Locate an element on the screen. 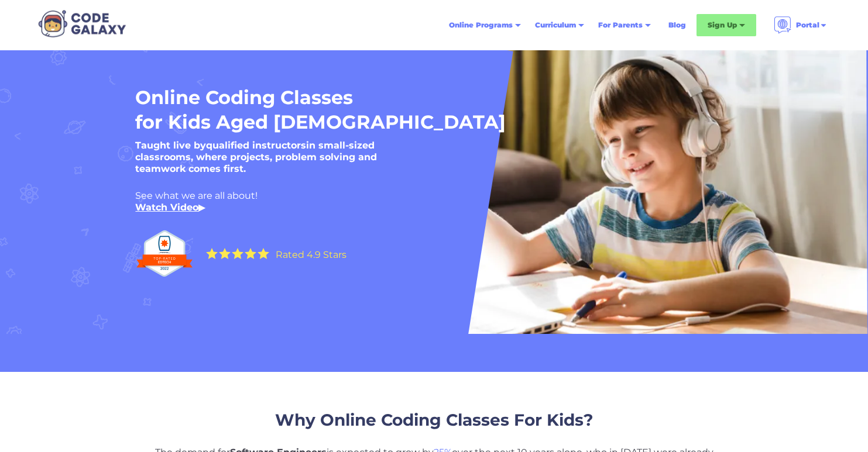 This screenshot has width=868, height=452. strong: Watch Video is located at coordinates (167, 207).